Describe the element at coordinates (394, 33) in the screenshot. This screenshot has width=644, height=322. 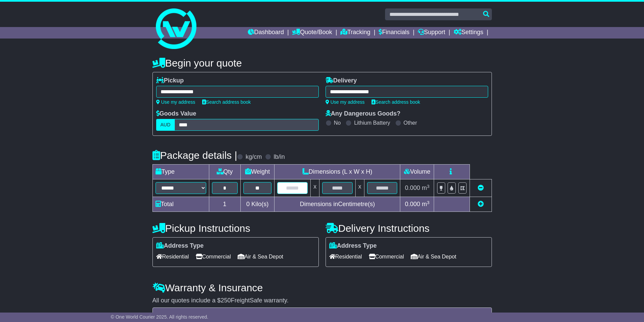
I see `a: Financials` at that location.